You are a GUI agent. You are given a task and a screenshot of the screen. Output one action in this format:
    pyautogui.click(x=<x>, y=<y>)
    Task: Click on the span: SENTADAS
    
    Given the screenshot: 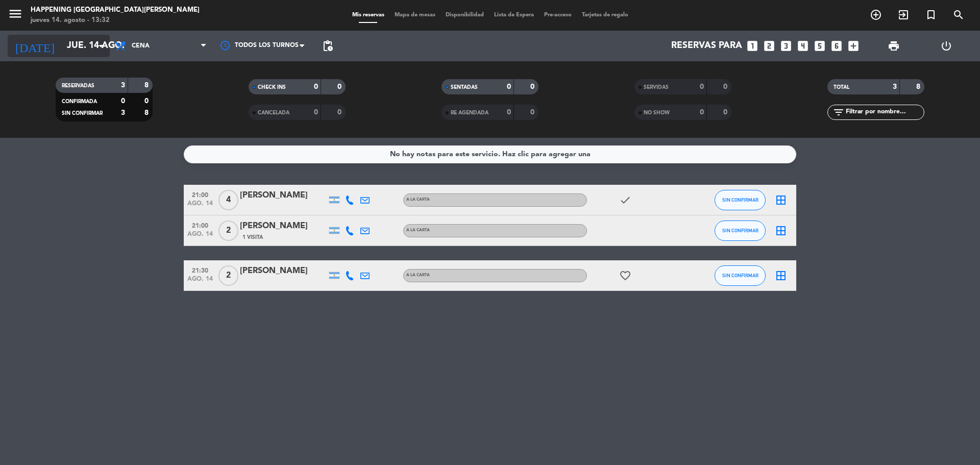 What is the action you would take?
    pyautogui.click(x=464, y=88)
    